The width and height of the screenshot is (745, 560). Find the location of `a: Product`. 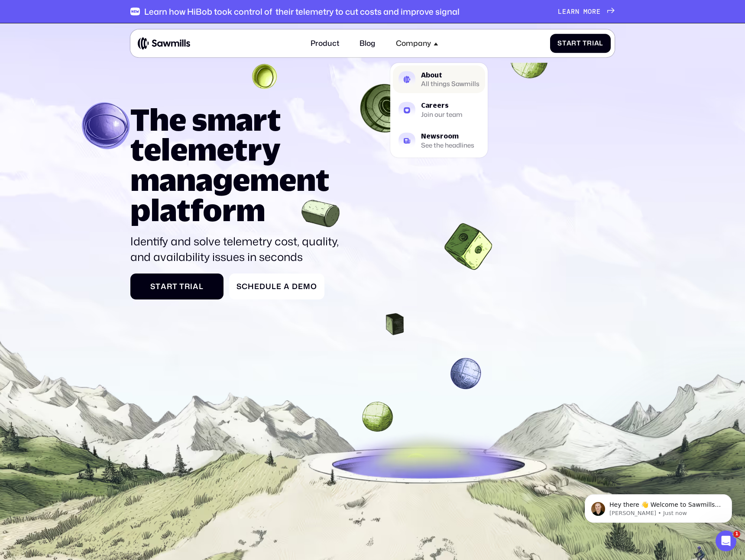

a: Product is located at coordinates (325, 44).